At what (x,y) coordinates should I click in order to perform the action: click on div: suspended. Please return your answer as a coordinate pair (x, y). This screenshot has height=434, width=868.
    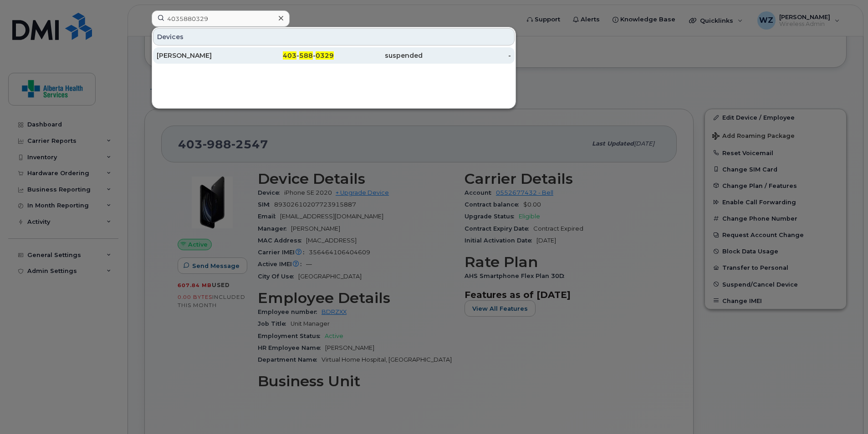
    Looking at the image, I should click on (378, 55).